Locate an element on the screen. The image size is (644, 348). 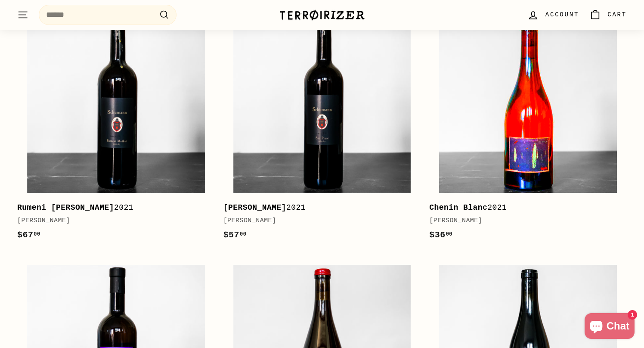
b: Chenin Blanc is located at coordinates (458, 207).